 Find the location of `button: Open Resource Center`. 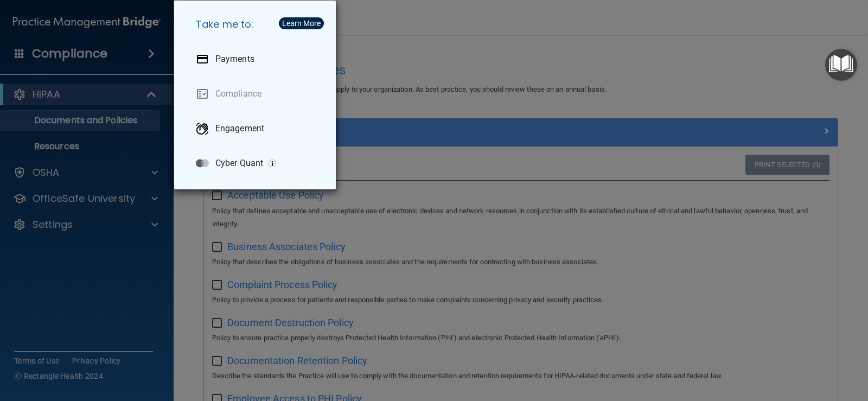

button: Open Resource Center is located at coordinates (841, 64).